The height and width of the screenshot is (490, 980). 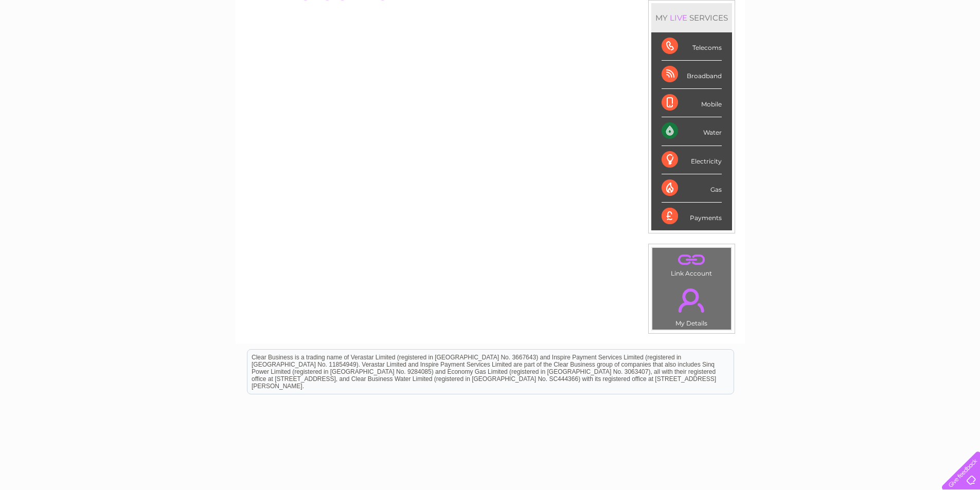 I want to click on div: MY SERVICES, so click(x=692, y=17).